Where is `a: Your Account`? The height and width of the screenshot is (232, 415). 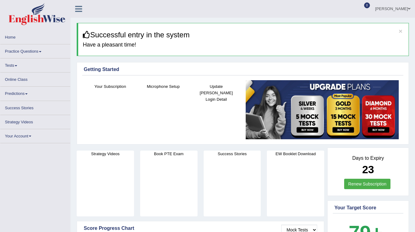
a: Your Account is located at coordinates (35, 135).